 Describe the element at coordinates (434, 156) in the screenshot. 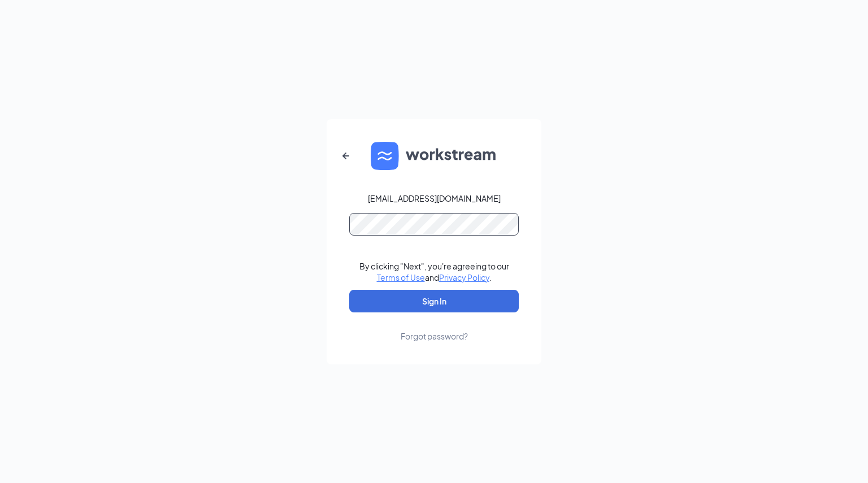

I see `img: WS logo and Workstream text` at that location.